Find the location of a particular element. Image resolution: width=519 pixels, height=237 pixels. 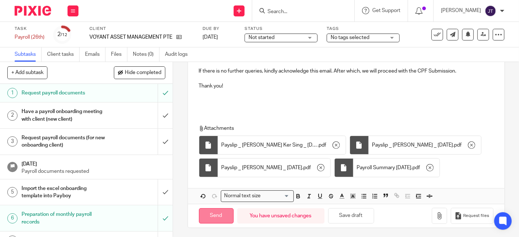

button: Hide completed is located at coordinates (139, 73).